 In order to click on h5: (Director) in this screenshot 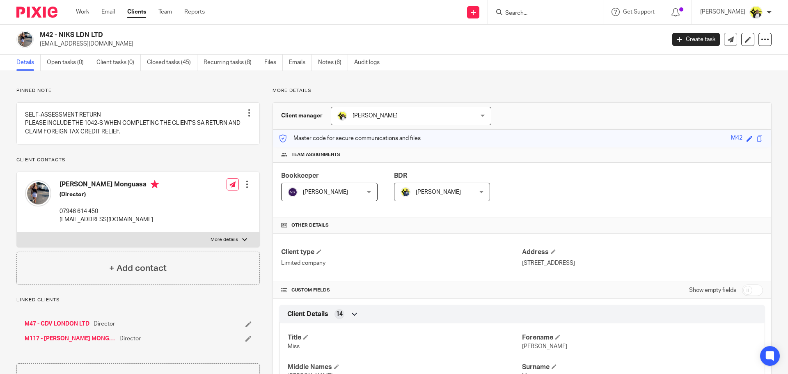, I will do `click(109, 194)`.